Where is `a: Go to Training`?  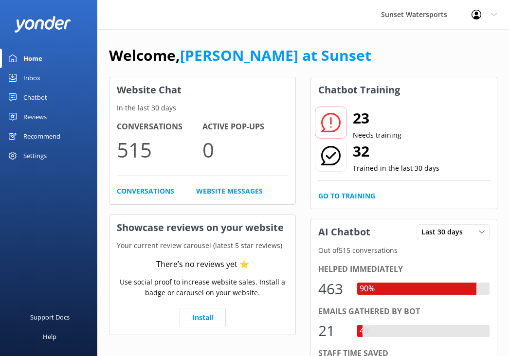
a: Go to Training is located at coordinates (347, 196).